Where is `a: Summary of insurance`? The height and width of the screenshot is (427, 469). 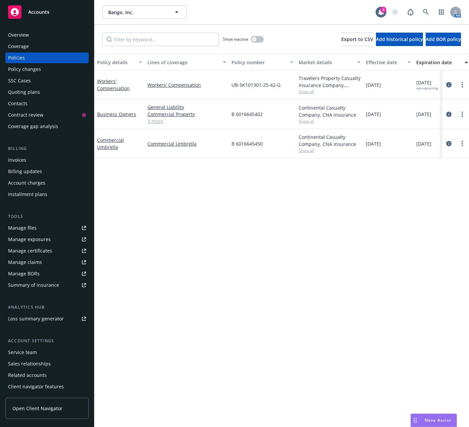 a: Summary of insurance is located at coordinates (47, 285).